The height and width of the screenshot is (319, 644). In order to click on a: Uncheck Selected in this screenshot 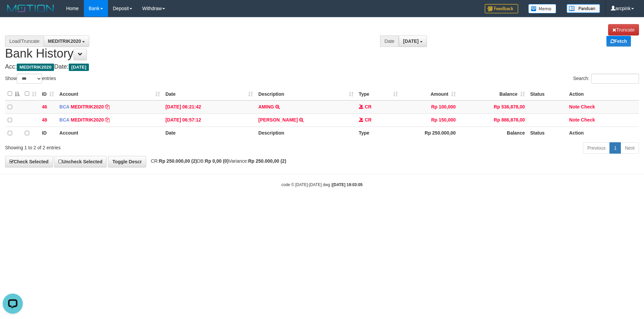, I will do `click(80, 161)`.